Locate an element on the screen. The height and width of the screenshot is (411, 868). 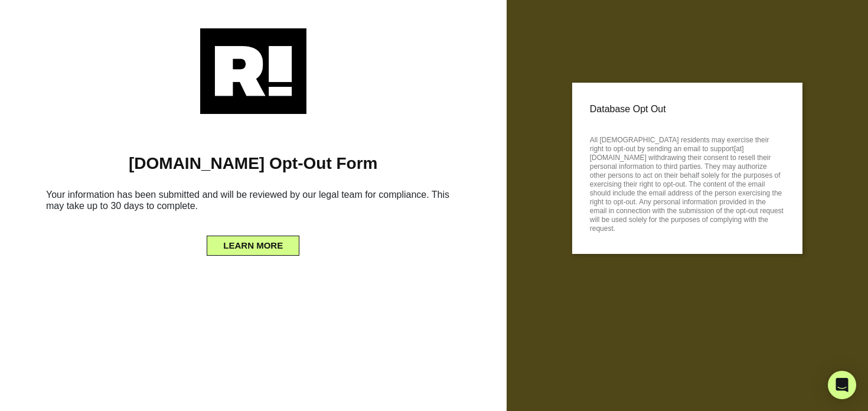
img: Retention.com is located at coordinates (253, 71).